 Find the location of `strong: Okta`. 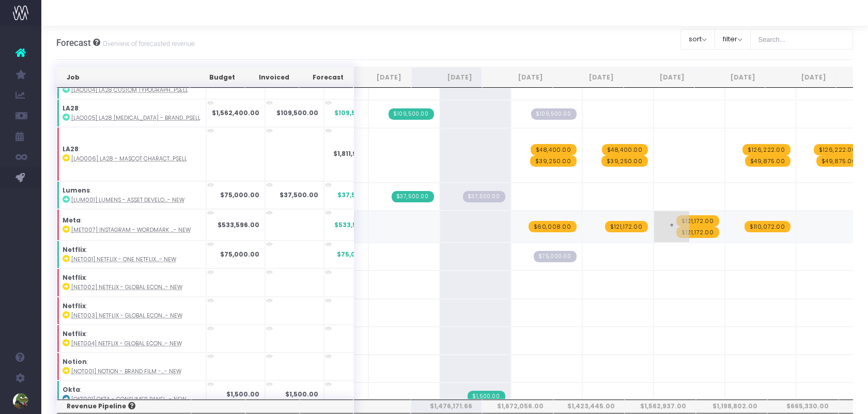

strong: Okta is located at coordinates (71, 389).